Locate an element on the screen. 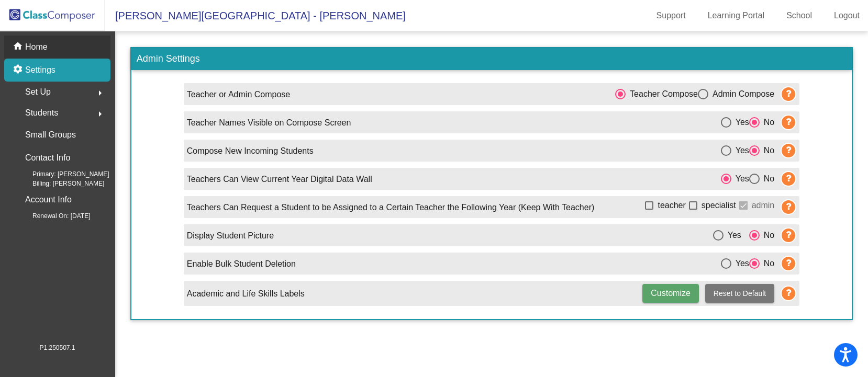  a: Logout is located at coordinates (846, 15).